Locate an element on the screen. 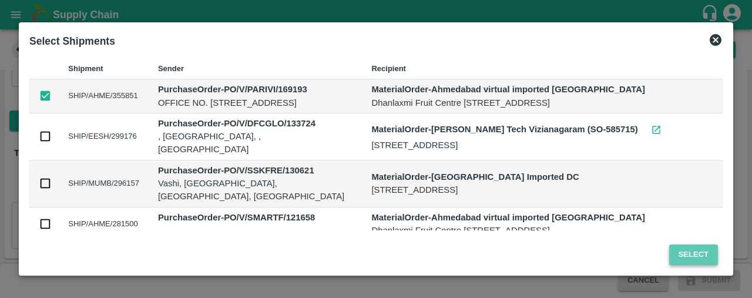  b: Shipment is located at coordinates (85, 68).